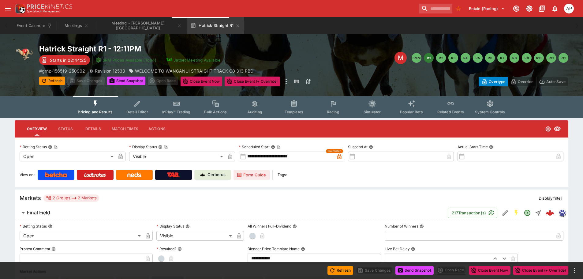 The height and width of the screenshot is (279, 583). I want to click on button: R6, so click(490, 58).